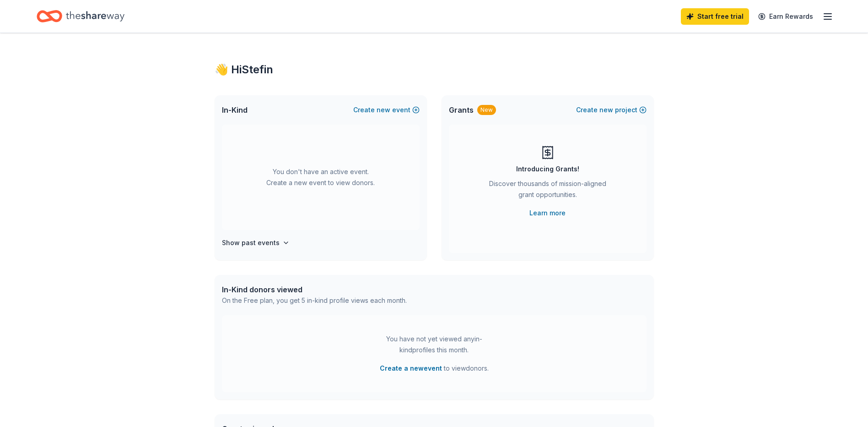  Describe the element at coordinates (785, 17) in the screenshot. I see `a: Earn Rewards` at that location.